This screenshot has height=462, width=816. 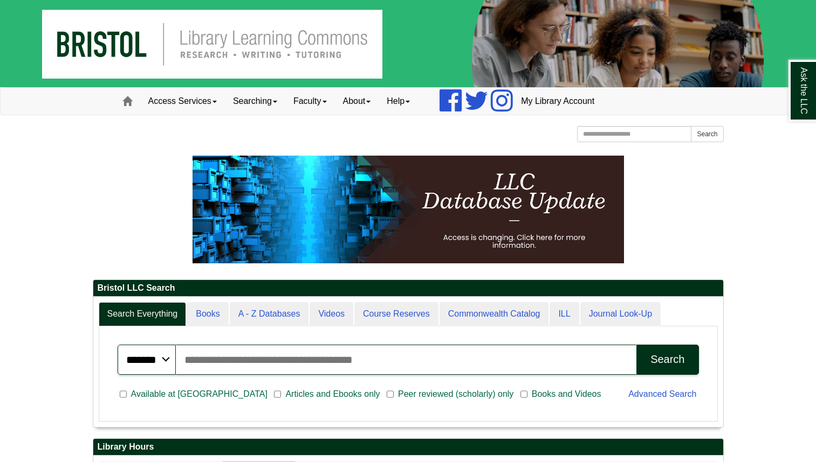 What do you see at coordinates (182, 101) in the screenshot?
I see `a: Access Services` at bounding box center [182, 101].